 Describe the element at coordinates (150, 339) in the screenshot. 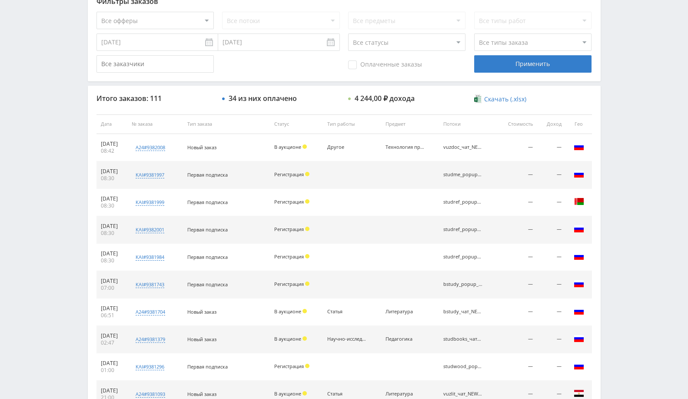

I see `div: a24#9381379` at that location.